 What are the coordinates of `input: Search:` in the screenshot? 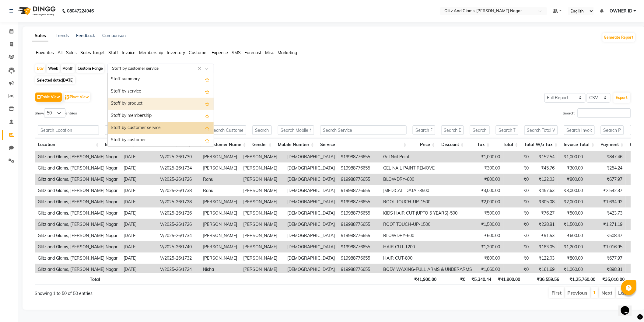 It's located at (604, 113).